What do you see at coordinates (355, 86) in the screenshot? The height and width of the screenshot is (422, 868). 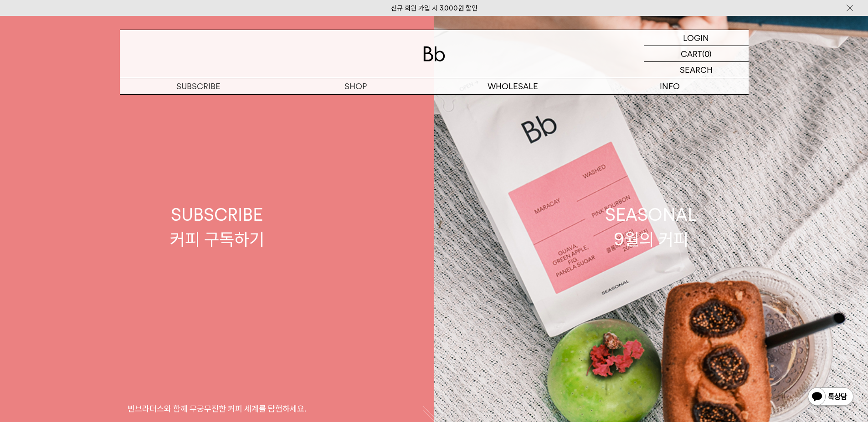 I see `p: SHOP` at bounding box center [355, 86].